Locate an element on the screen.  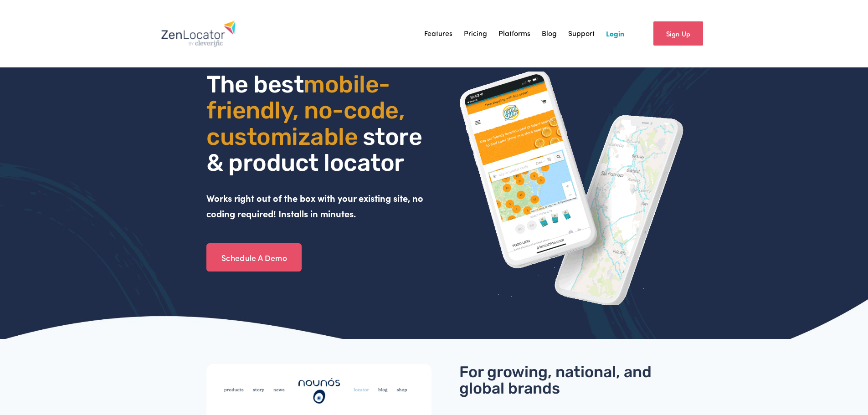
a: Features is located at coordinates (438, 34).